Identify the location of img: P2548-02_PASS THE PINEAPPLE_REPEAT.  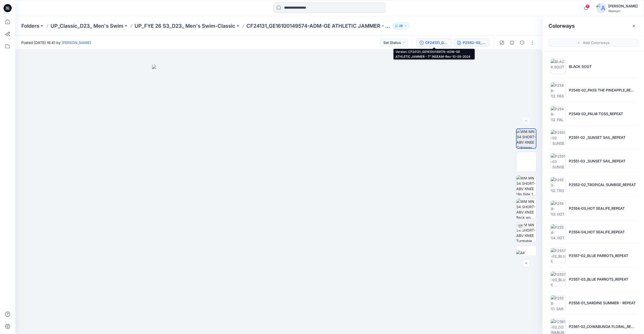
(559, 90).